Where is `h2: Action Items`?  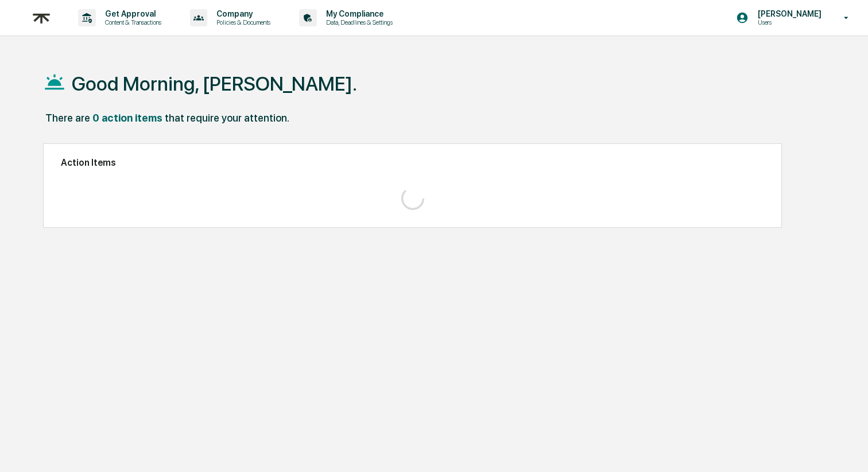
h2: Action Items is located at coordinates (412, 163).